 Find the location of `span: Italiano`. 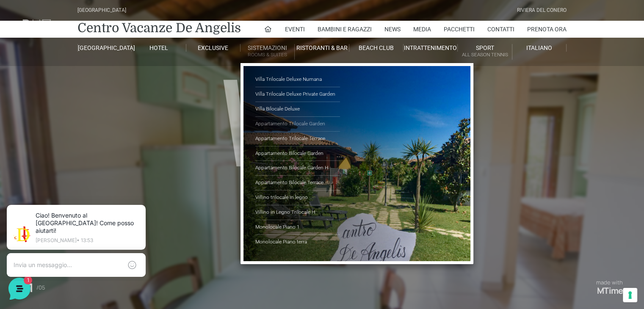

span: Italiano is located at coordinates (539, 48).